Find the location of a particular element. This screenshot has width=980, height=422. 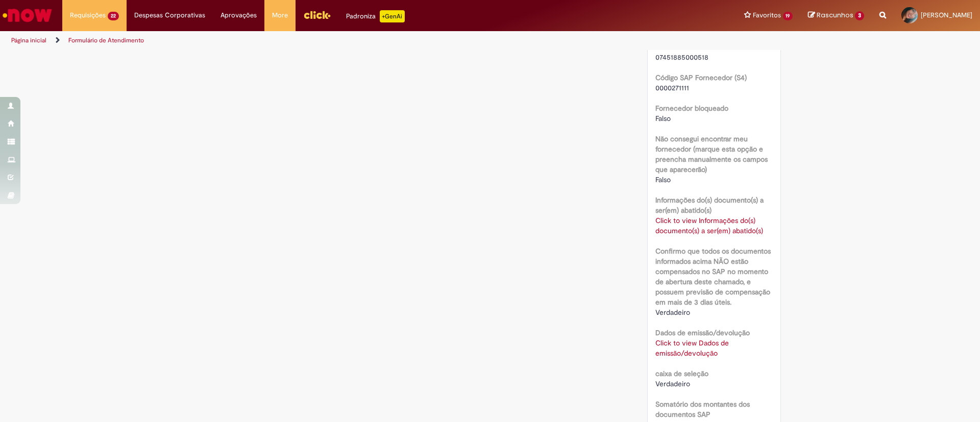

a: Rascunhos is located at coordinates (836, 15).